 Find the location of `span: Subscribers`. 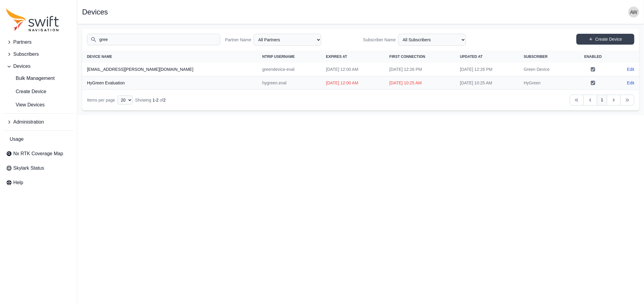

span: Subscribers is located at coordinates (26, 54).